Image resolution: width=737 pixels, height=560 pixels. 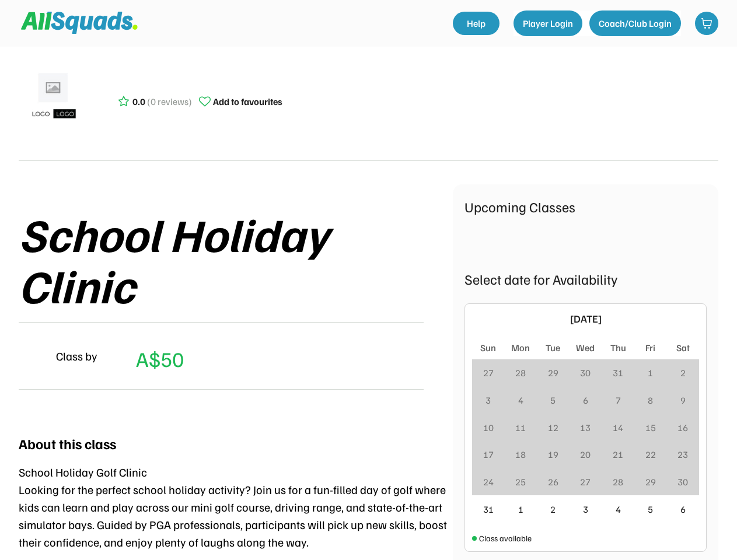 What do you see at coordinates (505, 538) in the screenshot?
I see `div: Class available` at bounding box center [505, 538].